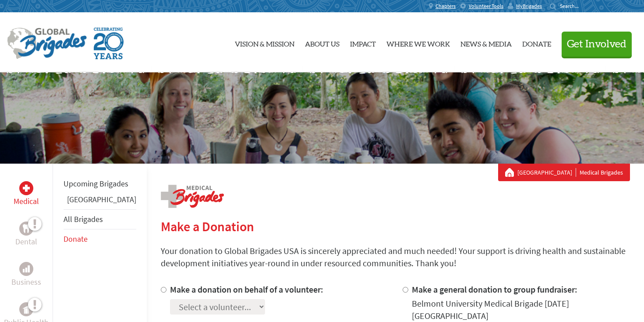 This screenshot has height=322, width=644. I want to click on a: All Brigades, so click(84, 219).